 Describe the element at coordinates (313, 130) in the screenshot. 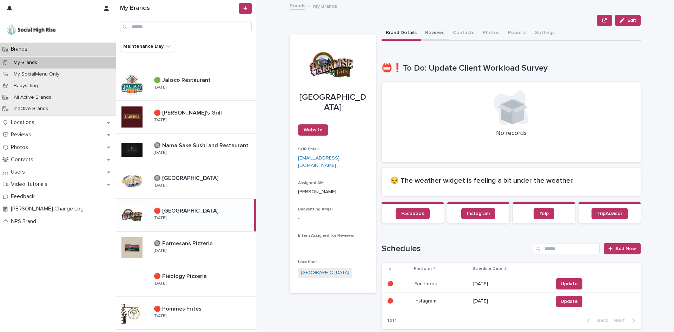

I see `a: Website` at that location.